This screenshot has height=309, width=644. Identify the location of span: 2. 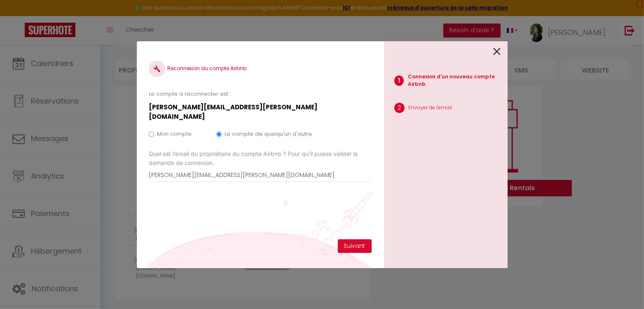
(399, 107).